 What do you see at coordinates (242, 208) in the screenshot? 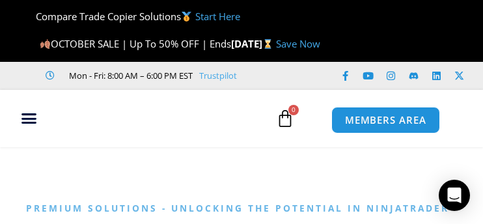
I see `h6: Premium Solutions - Unlocking the Potential in NinjaTrader` at bounding box center [242, 208].